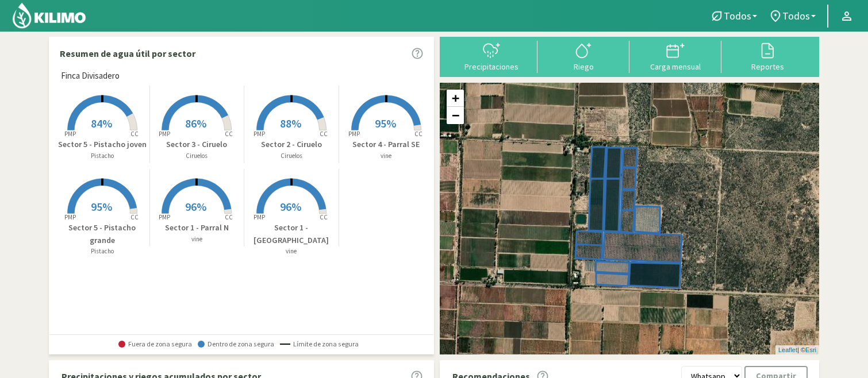 The width and height of the screenshot is (868, 378). What do you see at coordinates (492, 67) in the screenshot?
I see `div: Precipitaciones` at bounding box center [492, 67].